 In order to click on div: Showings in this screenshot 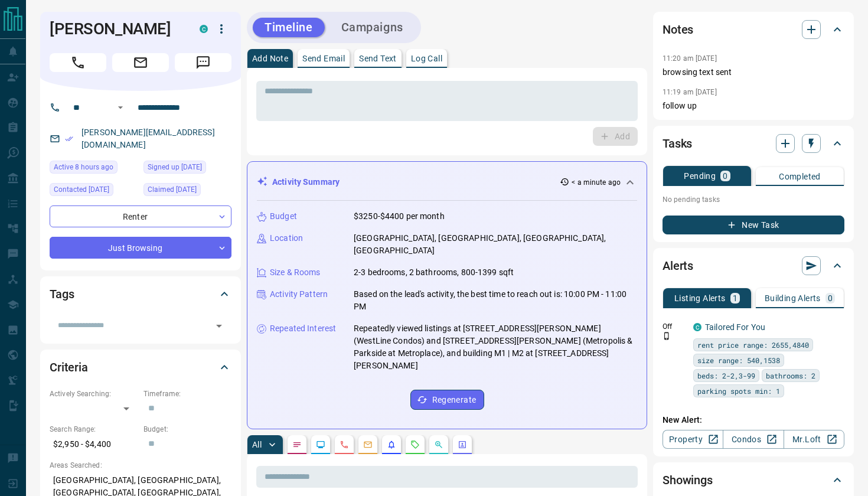, I will do `click(753, 480)`.